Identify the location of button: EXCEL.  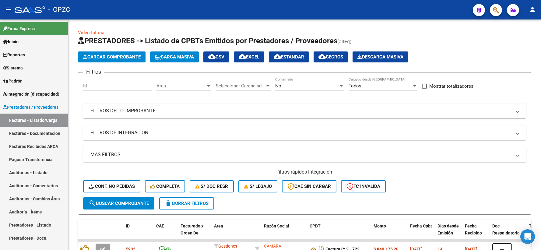
(249, 57).